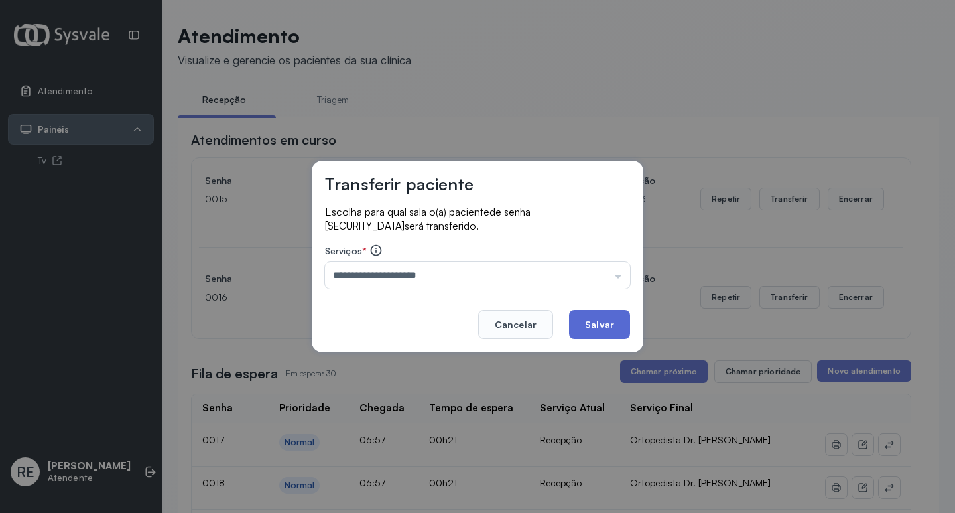 Image resolution: width=955 pixels, height=513 pixels. Describe the element at coordinates (477, 219) in the screenshot. I see `p: Escolha para qual sala o(a) paciente será transferido.` at that location.